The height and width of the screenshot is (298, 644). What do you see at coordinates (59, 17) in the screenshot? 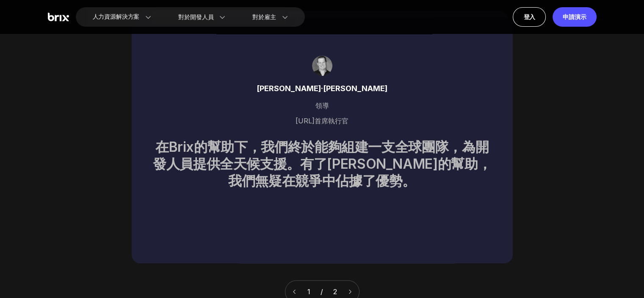
I see `img: 白利糖度標誌` at bounding box center [59, 17].